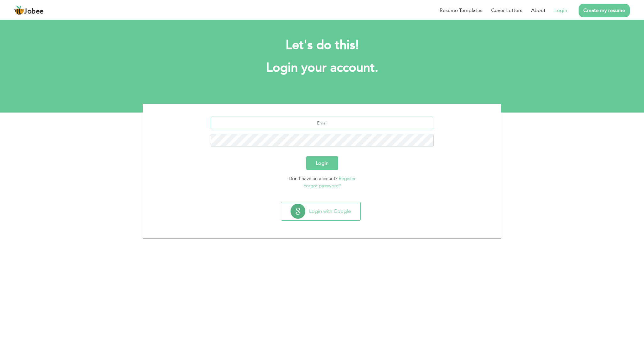 This screenshot has width=644, height=364. What do you see at coordinates (322, 68) in the screenshot?
I see `h1: Login your account.` at bounding box center [322, 68].